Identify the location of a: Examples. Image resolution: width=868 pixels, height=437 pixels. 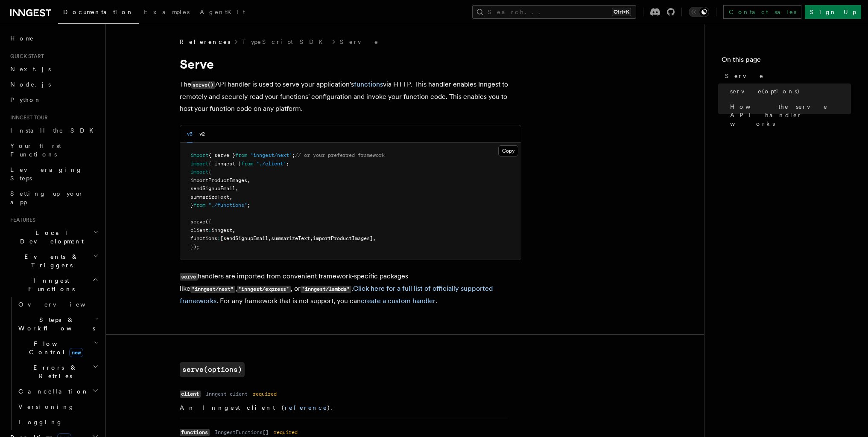
(166, 12).